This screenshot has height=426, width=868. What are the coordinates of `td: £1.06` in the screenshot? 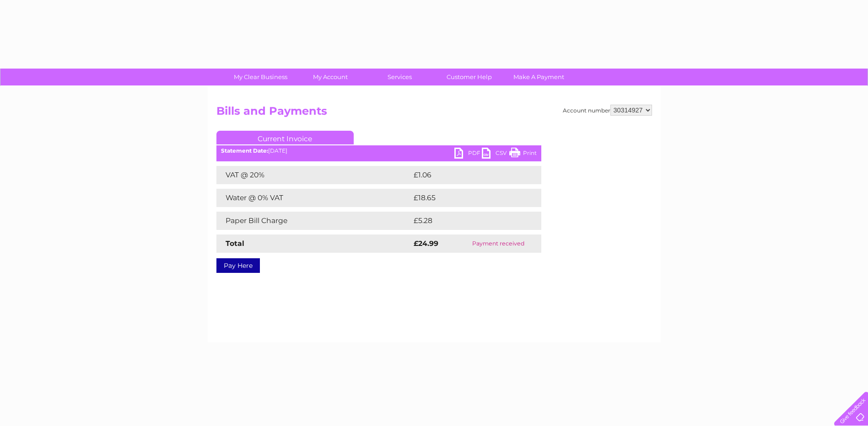 It's located at (465, 175).